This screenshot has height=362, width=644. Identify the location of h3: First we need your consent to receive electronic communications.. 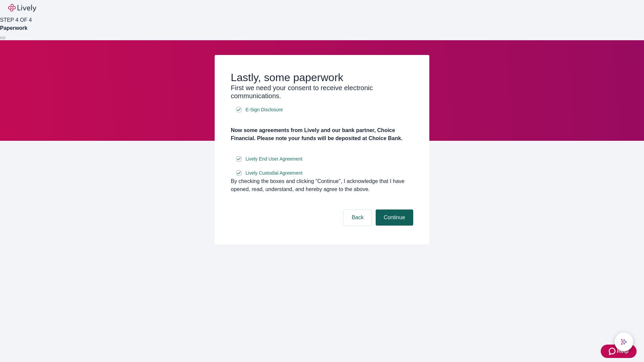
(322, 92).